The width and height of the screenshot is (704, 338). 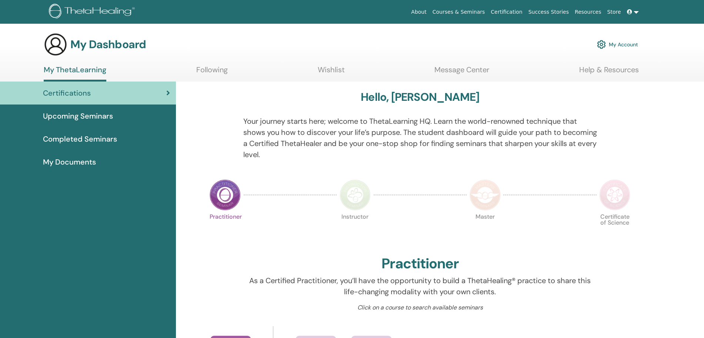 I want to click on img: Certificate of Science, so click(x=615, y=195).